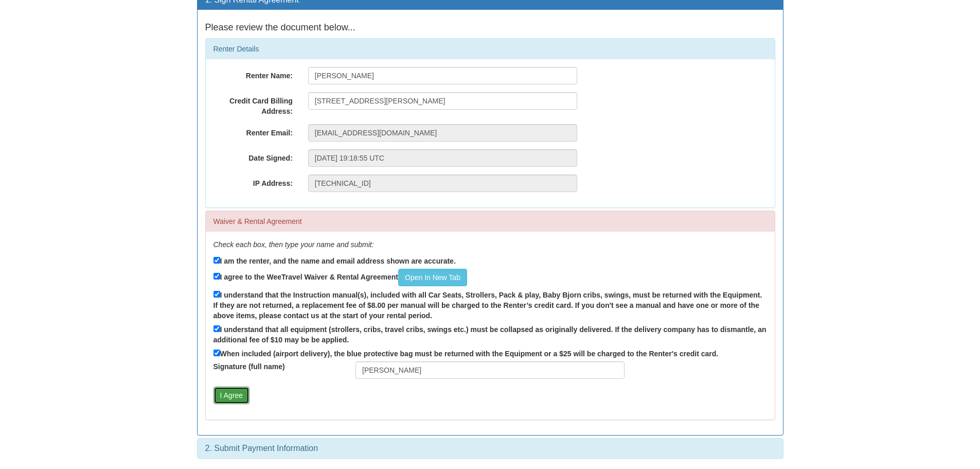 The height and width of the screenshot is (469, 980). What do you see at coordinates (277, 367) in the screenshot?
I see `label: Signature (full name)` at bounding box center [277, 367].